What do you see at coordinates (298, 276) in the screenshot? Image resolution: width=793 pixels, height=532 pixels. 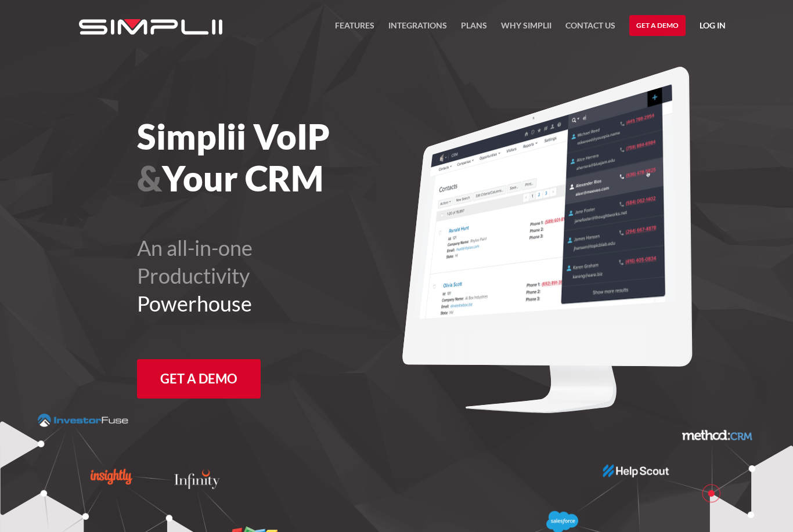 I see `h2: An all-in-one Productivity` at bounding box center [298, 276].